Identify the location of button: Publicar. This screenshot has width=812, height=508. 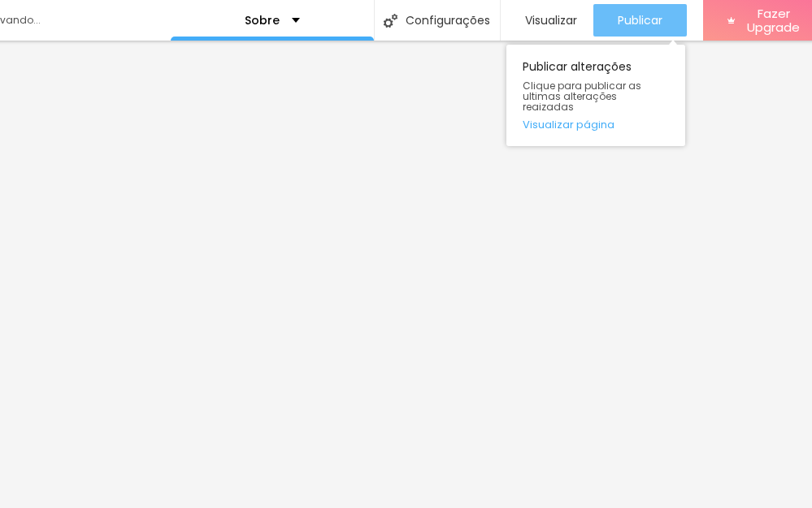
(639, 20).